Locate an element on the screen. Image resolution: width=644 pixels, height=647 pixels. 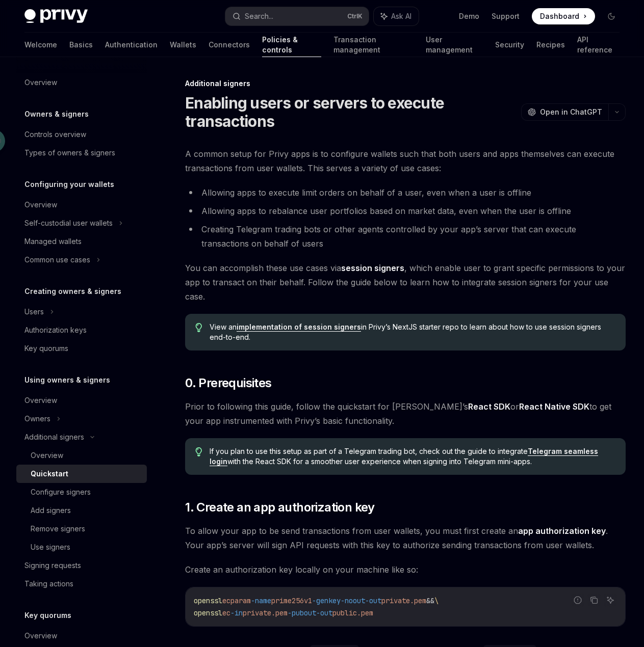
span: View an in Privy’s NextJS starter repo to learn about how to use session signers end-to-end. is located at coordinates (412, 332).